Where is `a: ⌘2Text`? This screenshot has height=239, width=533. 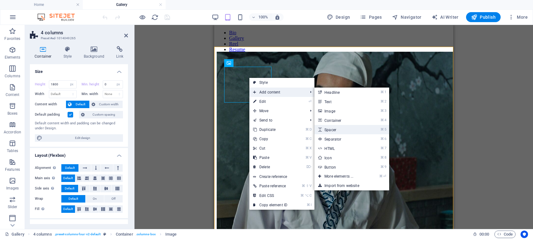
a: ⌘2Text is located at coordinates (340, 102).